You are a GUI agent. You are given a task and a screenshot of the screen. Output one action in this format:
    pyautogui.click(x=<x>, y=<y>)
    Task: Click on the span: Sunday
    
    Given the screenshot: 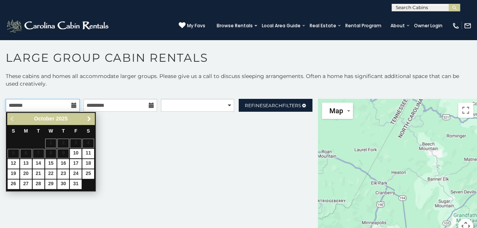 What is the action you would take?
    pyautogui.click(x=13, y=131)
    